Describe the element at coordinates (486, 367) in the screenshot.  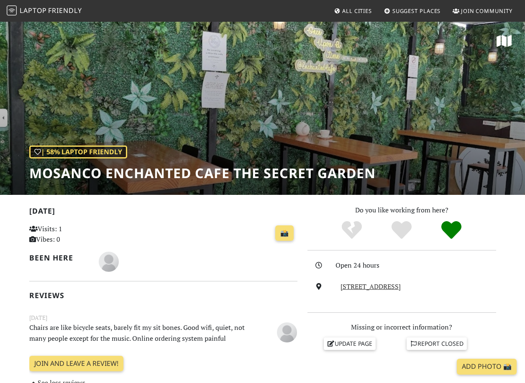
I see `a: Add Photo 📸` at that location.